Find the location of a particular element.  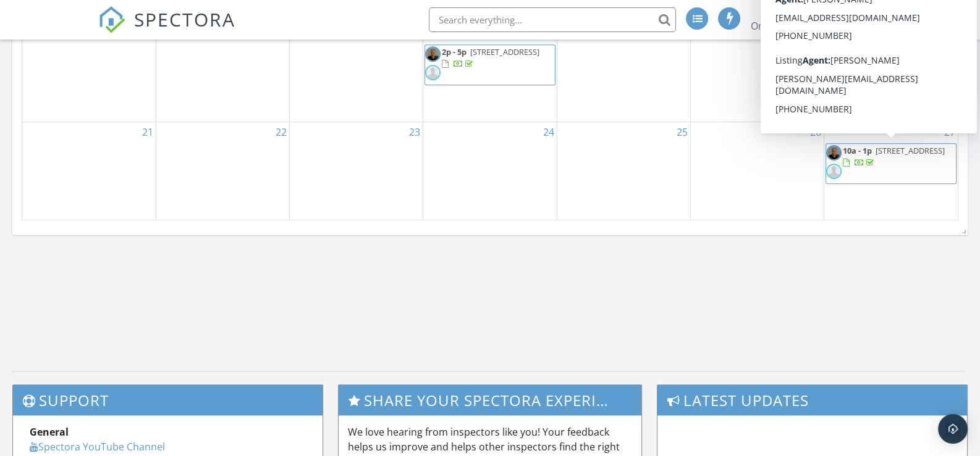

a: Go to September 24, 2025 is located at coordinates (548, 132).